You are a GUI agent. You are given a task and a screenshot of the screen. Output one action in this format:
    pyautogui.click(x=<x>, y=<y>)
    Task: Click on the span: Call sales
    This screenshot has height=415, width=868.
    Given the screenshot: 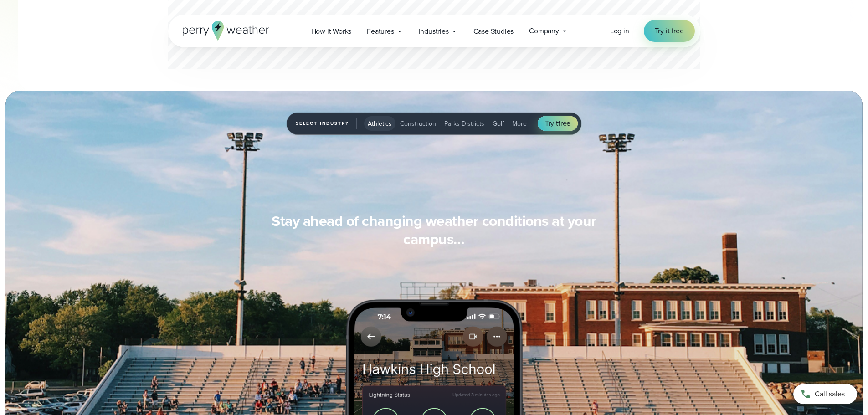 What is the action you would take?
    pyautogui.click(x=830, y=394)
    